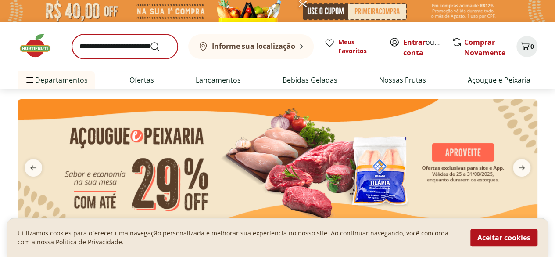 The height and width of the screenshot is (257, 555). I want to click on a: Açougue e Peixaria, so click(499, 80).